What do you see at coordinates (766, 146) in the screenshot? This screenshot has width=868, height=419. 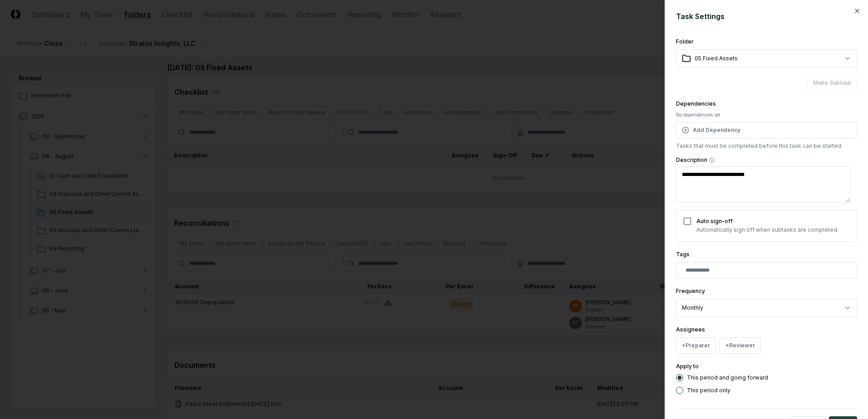 I see `p: Tasks that must be completed before this task can be started.` at bounding box center [766, 146].